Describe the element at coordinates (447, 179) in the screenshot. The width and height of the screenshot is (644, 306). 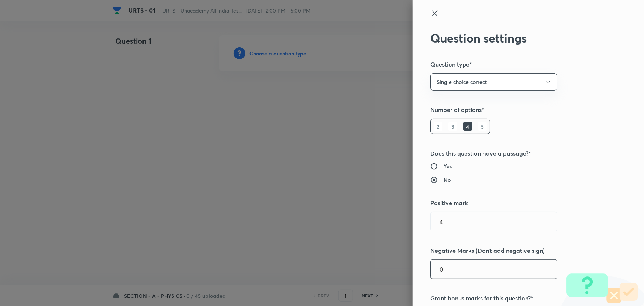
I see `h6: No` at that location.